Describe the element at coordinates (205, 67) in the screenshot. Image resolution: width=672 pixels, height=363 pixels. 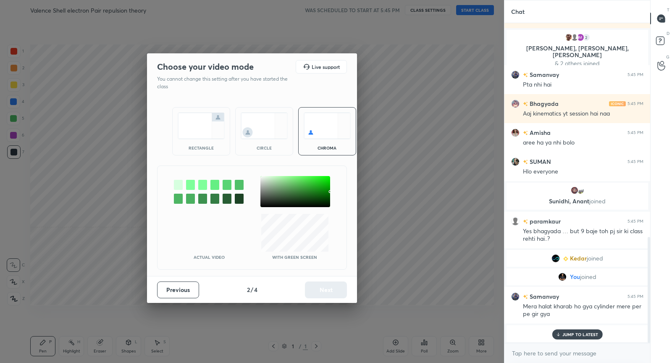
I see `h2: Choose your video mode` at that location.